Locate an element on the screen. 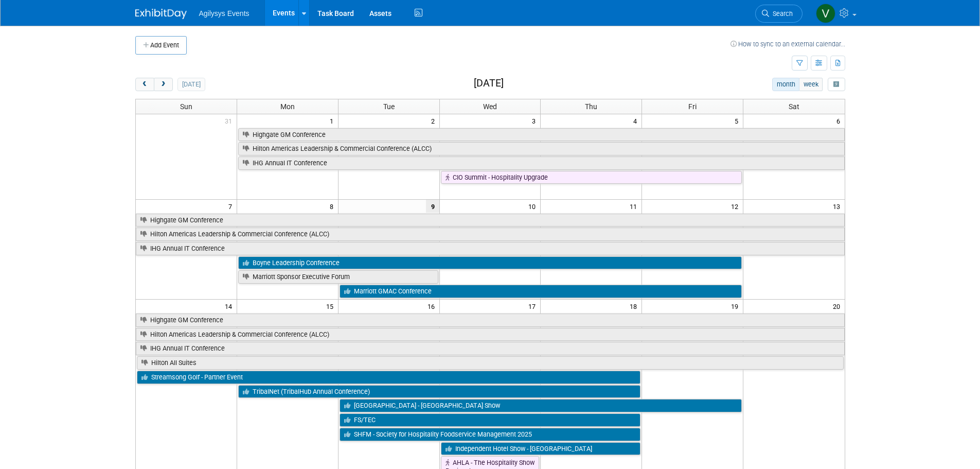 This screenshot has height=469, width=980. a: Boyne Leadership Conference is located at coordinates (490, 263).